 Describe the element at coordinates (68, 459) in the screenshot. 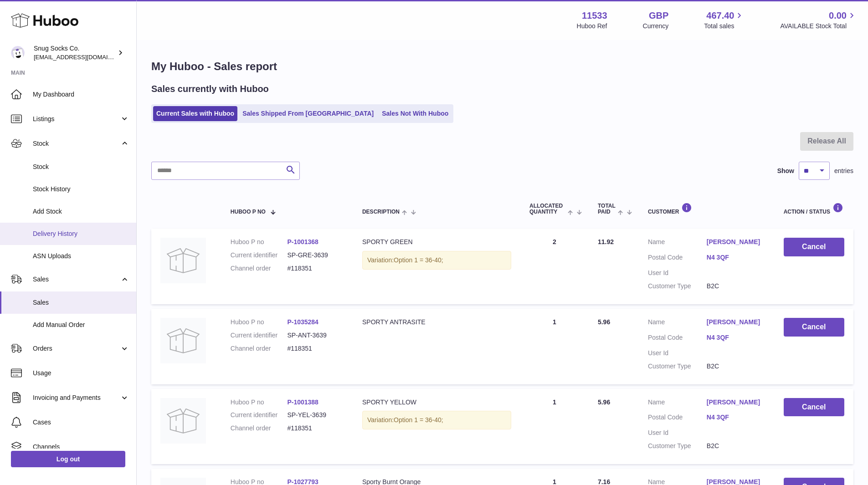

I see `a: Log out` at that location.